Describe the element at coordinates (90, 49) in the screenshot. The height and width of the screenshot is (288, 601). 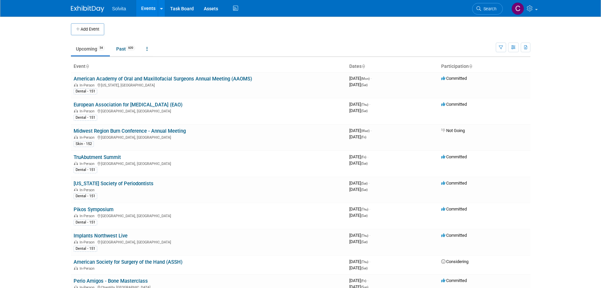
I see `a: Upcoming54` at that location.